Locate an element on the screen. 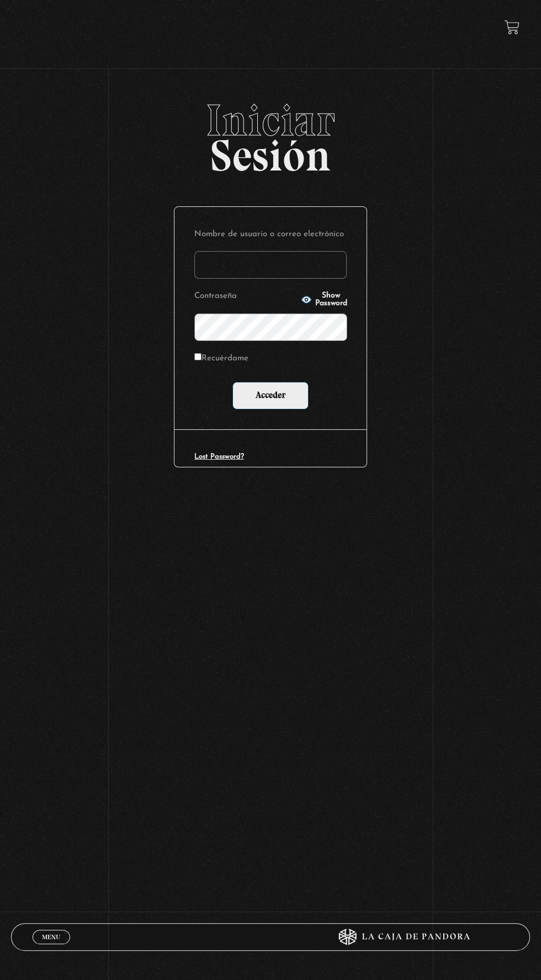 This screenshot has width=541, height=980. h2: Sesión is located at coordinates (270, 134).